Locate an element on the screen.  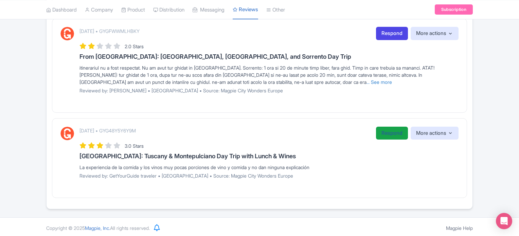
div: La experiencia de la comida y los vinos muy pocas porciones de vino y comida y no dan ninguna exp... is located at coordinates (269, 167).